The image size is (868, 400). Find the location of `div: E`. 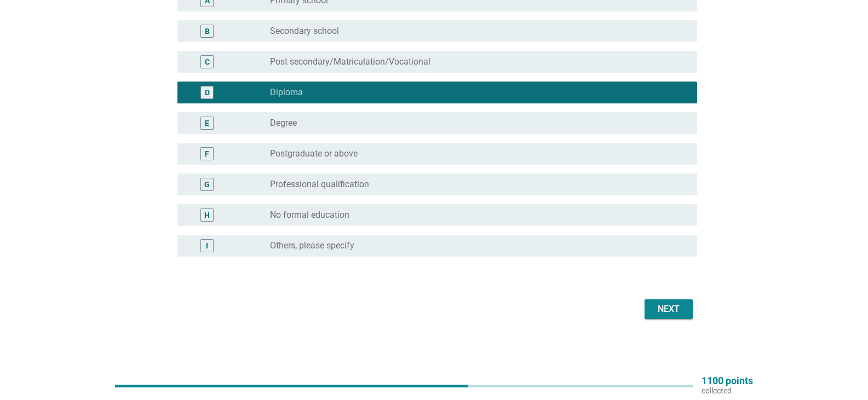

div: E is located at coordinates (207, 123).